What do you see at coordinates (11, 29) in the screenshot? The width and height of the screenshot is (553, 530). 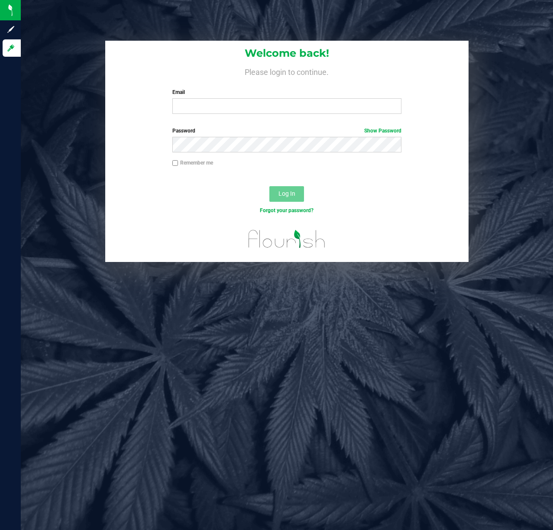 I see `inline-svg: Sign up` at bounding box center [11, 29].